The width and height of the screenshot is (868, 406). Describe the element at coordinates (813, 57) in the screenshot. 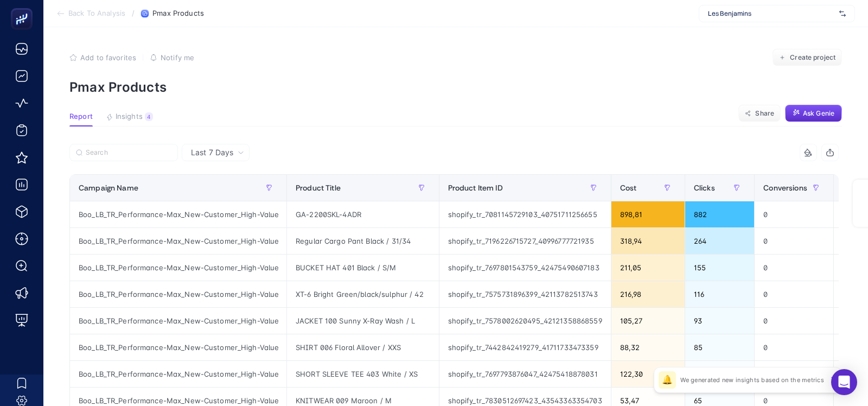

I see `span: Create project` at that location.